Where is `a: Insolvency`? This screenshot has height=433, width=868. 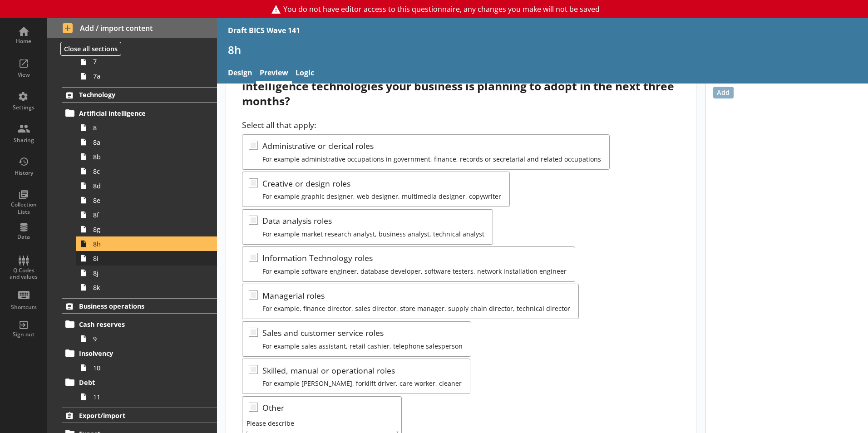 a: Insolvency is located at coordinates (140, 353).